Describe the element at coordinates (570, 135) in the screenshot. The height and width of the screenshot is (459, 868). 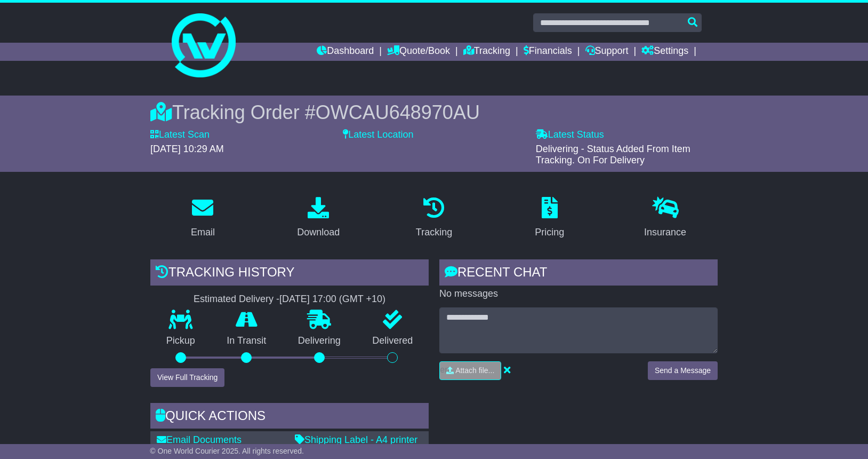
I see `label: Latest Status` at that location.